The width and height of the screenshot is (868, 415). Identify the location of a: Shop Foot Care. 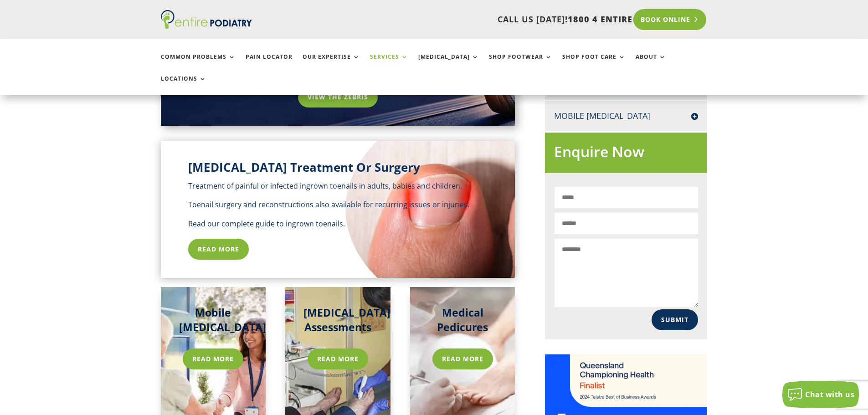
(594, 63).